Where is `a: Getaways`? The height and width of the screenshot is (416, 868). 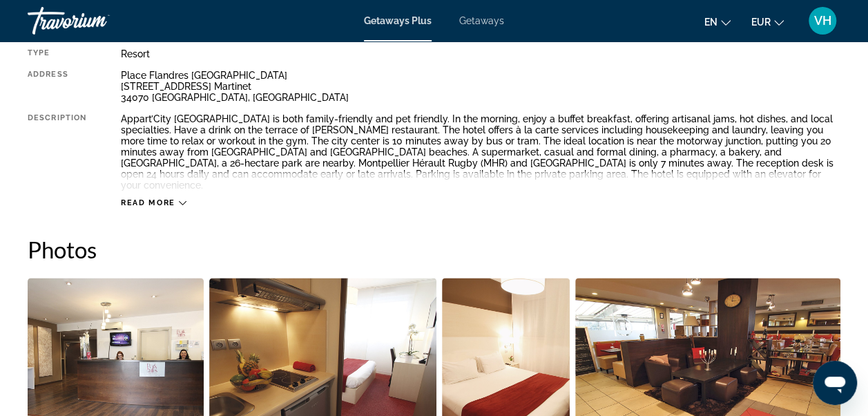 a: Getaways is located at coordinates (481, 21).